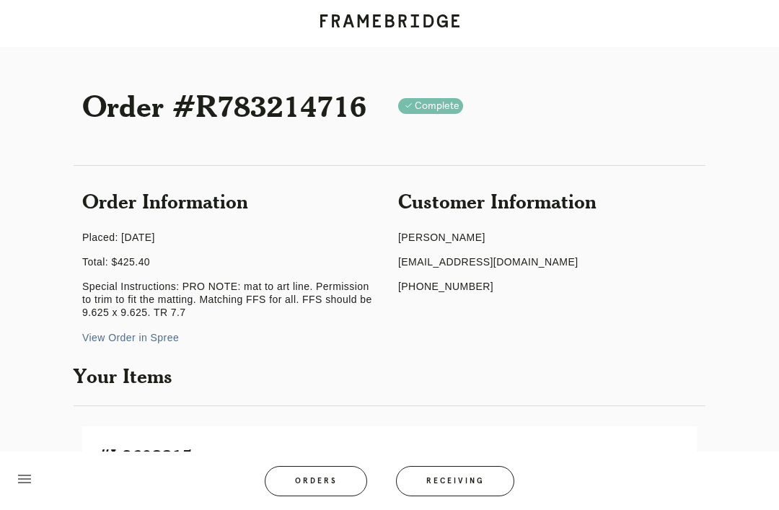 This screenshot has height=510, width=779. Describe the element at coordinates (390, 21) in the screenshot. I see `img: framebridge-logo-text-d1db7b7b2b74c85e67bf30a22fc4e78f.svg` at that location.